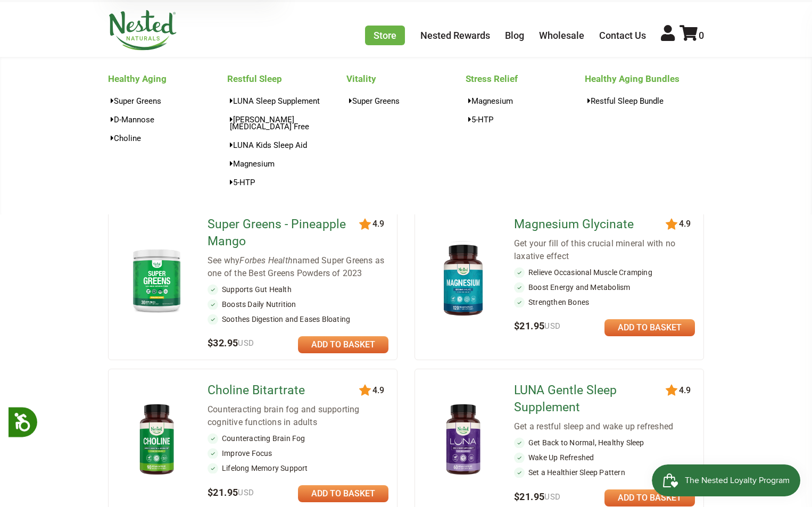  Describe the element at coordinates (604, 457) in the screenshot. I see `li: Wake Up Refreshed` at that location.